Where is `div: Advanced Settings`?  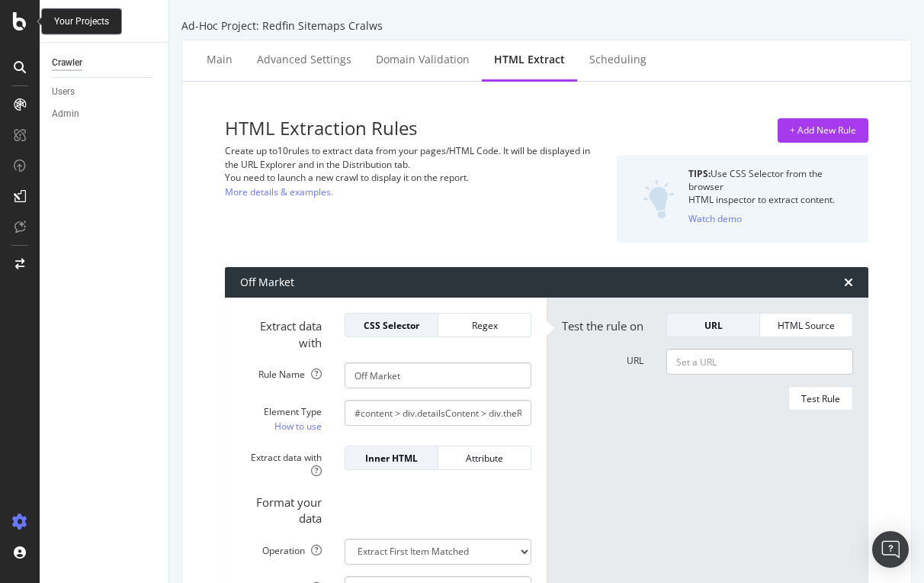 div: Advanced Settings is located at coordinates (304, 60).